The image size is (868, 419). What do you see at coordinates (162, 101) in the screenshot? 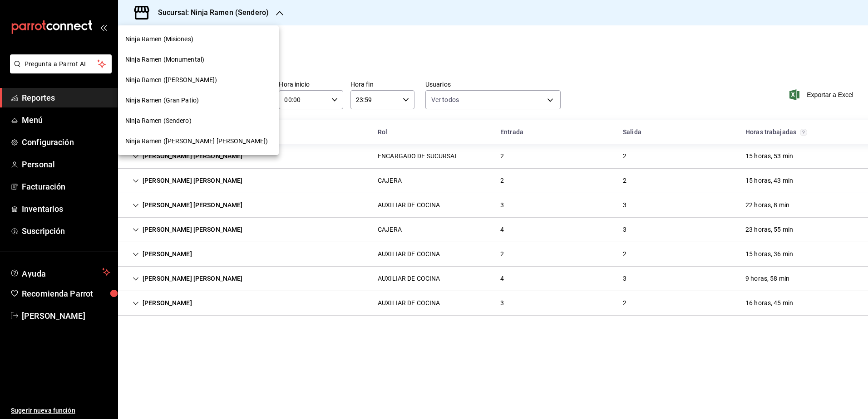
I see `span: Ninja Ramen (Gran Patio)` at bounding box center [162, 101].